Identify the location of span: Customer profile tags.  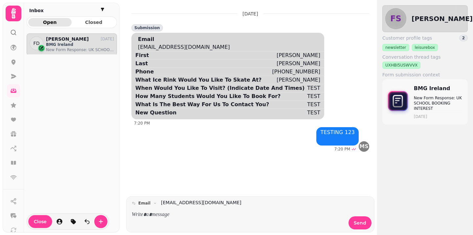
(407, 38).